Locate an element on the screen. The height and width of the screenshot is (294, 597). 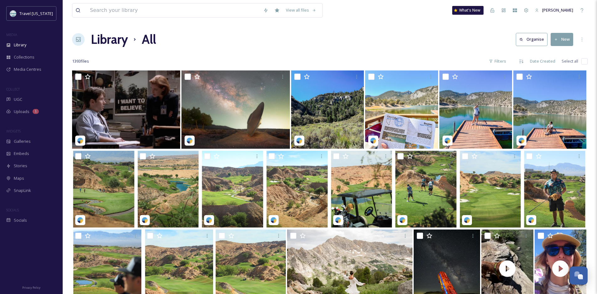
a: Organise is located at coordinates (533, 39).